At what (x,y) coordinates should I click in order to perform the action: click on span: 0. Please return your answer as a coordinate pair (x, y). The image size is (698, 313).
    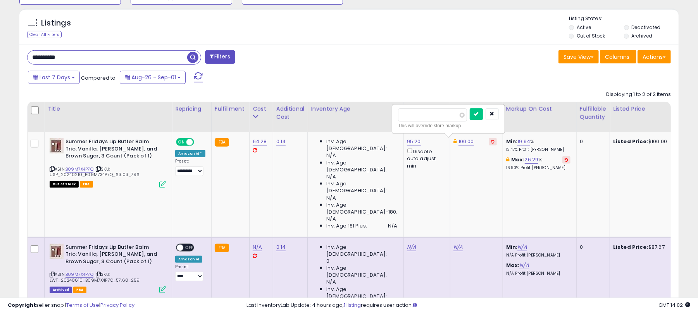
    Looking at the image, I should click on (328, 261).